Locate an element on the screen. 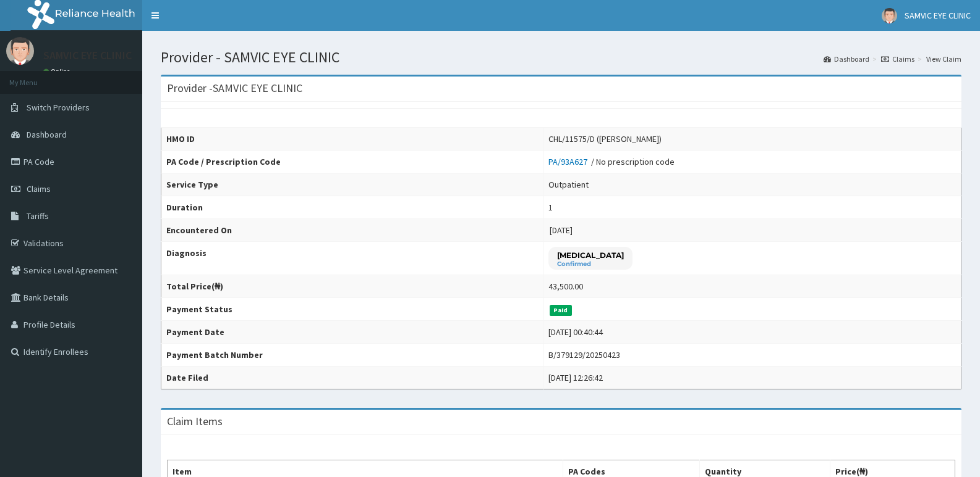  span: Dashboard is located at coordinates (47, 135).